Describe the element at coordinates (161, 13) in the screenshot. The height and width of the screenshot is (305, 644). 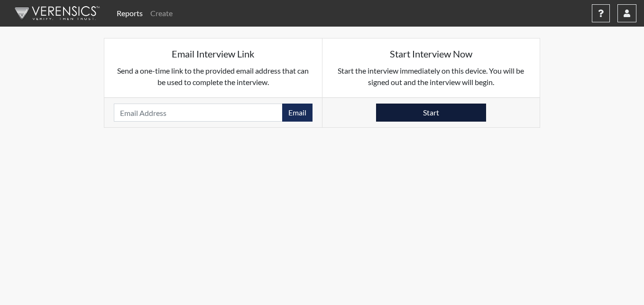
I see `a: Create` at that location.